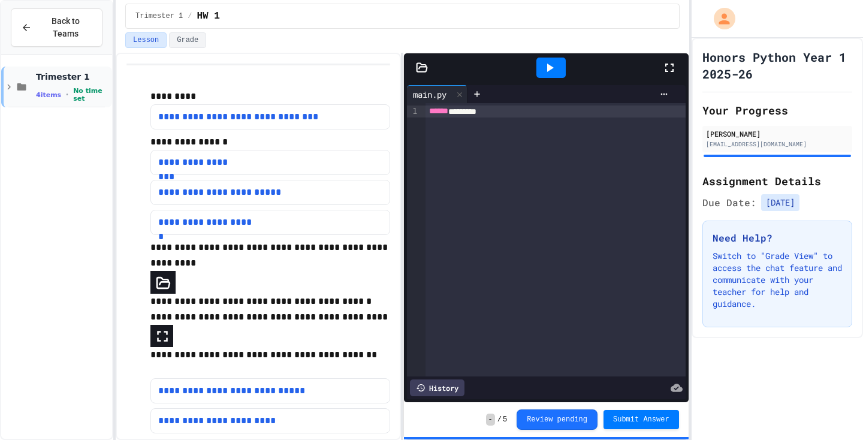  Describe the element at coordinates (557, 419) in the screenshot. I see `button: Review pending` at that location.